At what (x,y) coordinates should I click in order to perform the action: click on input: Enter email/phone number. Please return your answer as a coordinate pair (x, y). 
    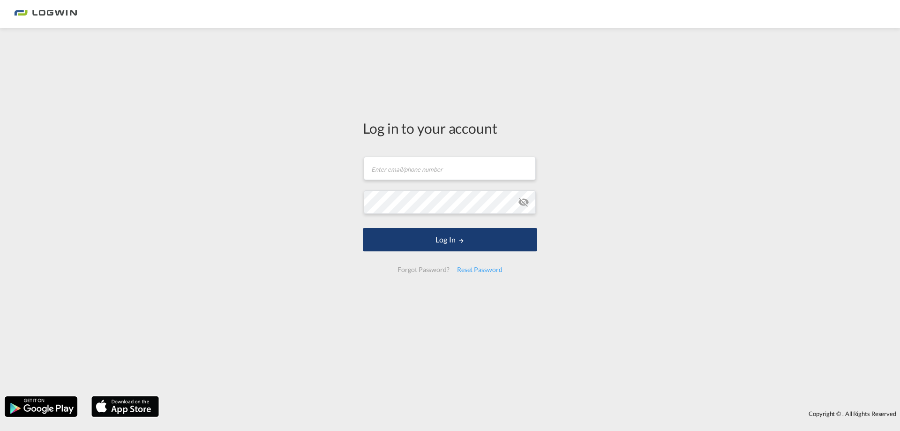
    Looking at the image, I should click on (450, 168).